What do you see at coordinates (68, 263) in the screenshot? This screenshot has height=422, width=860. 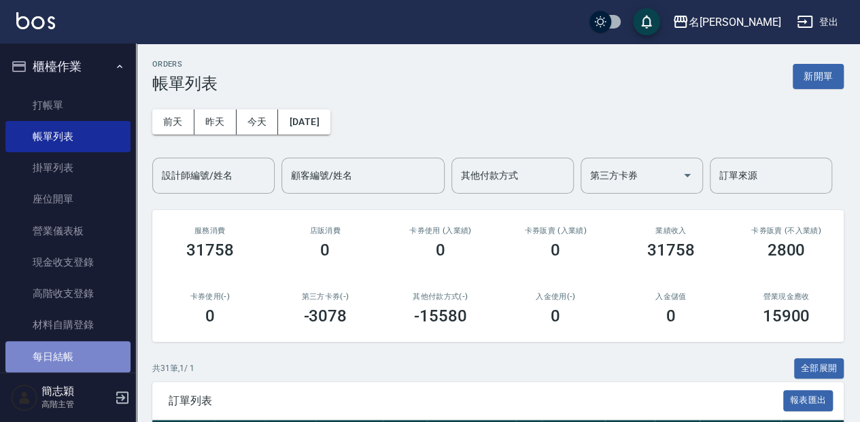 I see `a: 現金收支登錄` at bounding box center [68, 263].